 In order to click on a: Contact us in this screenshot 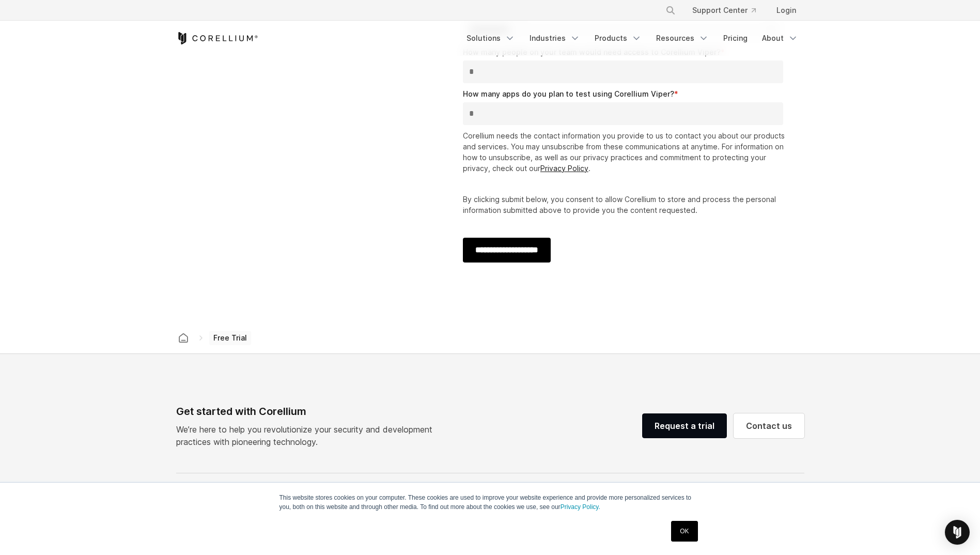, I will do `click(768, 426)`.